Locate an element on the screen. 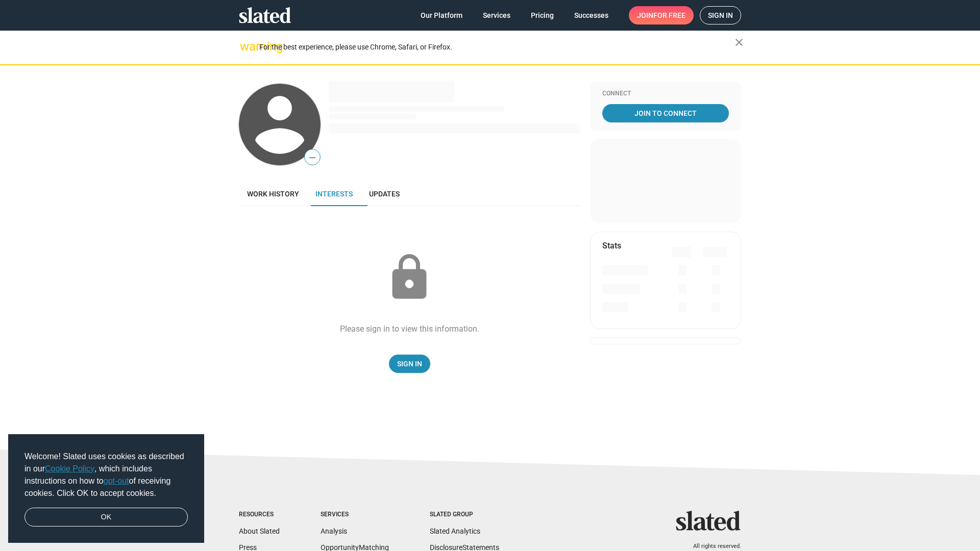 The width and height of the screenshot is (980, 551). span: Pricing is located at coordinates (542, 15).